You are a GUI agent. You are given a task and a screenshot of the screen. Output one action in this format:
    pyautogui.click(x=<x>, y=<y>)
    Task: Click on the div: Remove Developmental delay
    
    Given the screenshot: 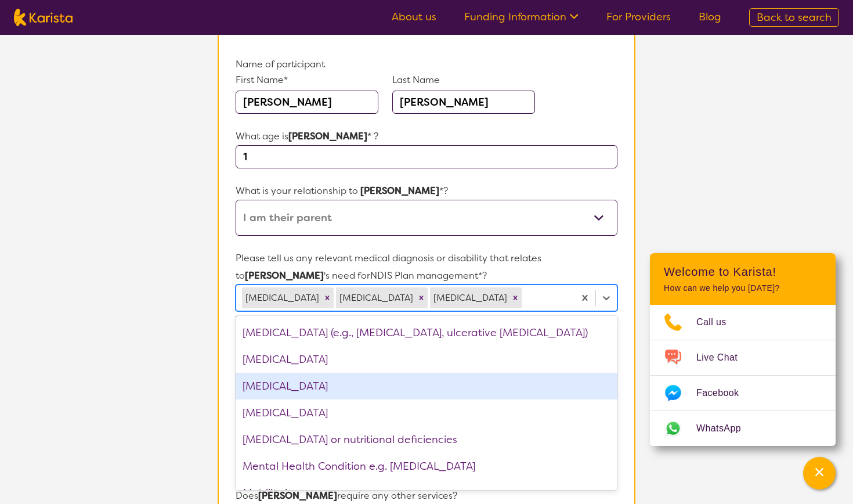 What is the action you would take?
    pyautogui.click(x=327, y=297)
    